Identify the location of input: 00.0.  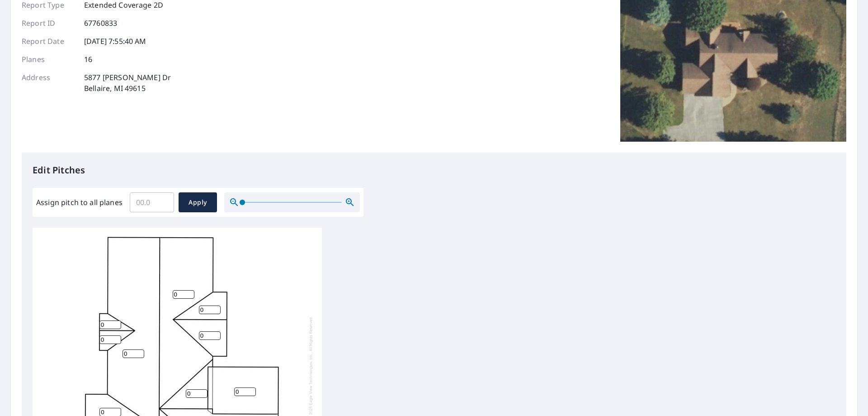
(152, 202).